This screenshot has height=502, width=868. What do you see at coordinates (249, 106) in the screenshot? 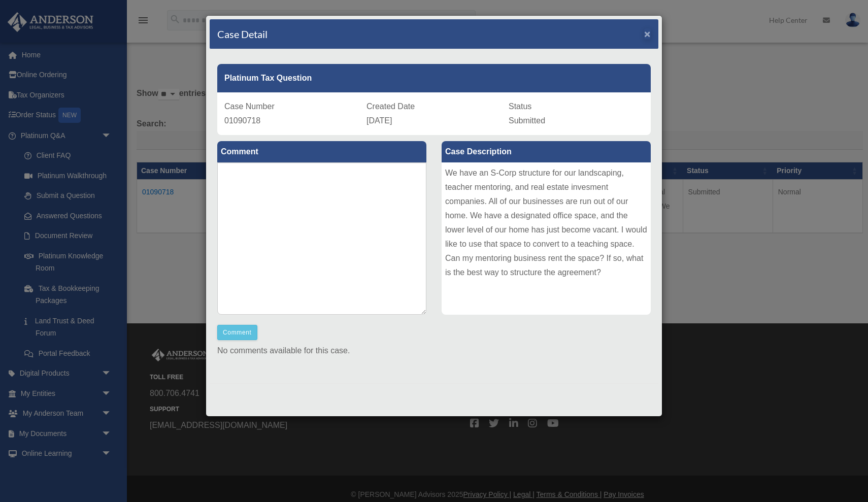
I see `span: Case Number` at bounding box center [249, 106].